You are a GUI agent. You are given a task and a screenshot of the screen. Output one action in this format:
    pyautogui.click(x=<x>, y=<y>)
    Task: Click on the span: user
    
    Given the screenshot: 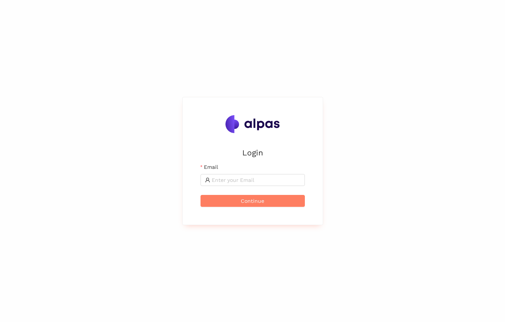 What is the action you would take?
    pyautogui.click(x=208, y=180)
    